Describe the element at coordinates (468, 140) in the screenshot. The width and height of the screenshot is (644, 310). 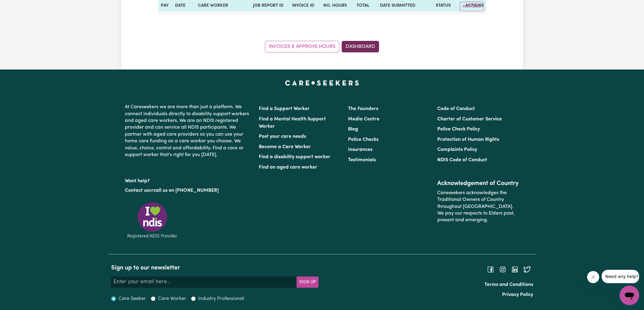
I see `a: Protection of Human Rights` at that location.